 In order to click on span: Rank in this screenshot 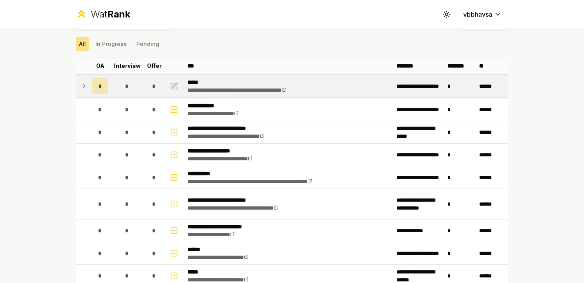, I will do `click(119, 14)`.